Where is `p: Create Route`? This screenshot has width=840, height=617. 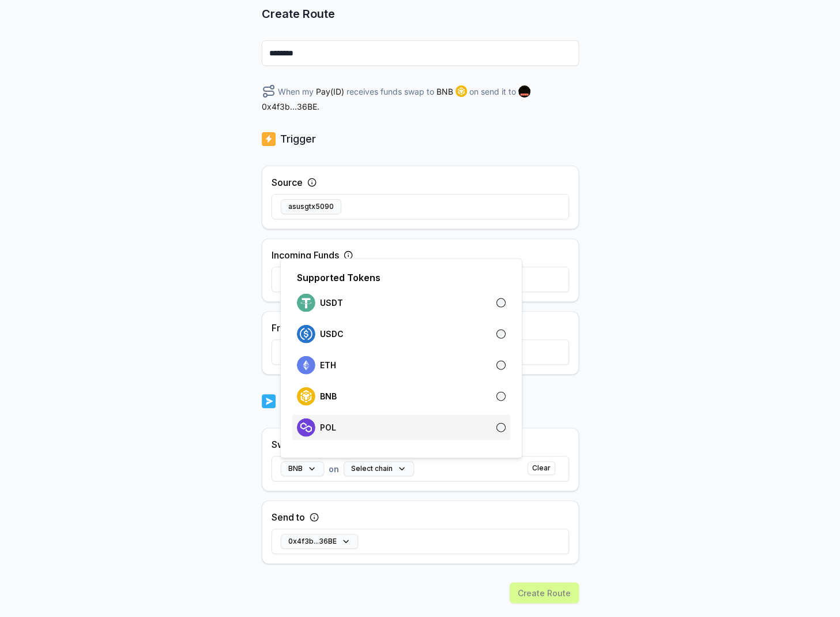 p: Create Route is located at coordinates (420, 14).